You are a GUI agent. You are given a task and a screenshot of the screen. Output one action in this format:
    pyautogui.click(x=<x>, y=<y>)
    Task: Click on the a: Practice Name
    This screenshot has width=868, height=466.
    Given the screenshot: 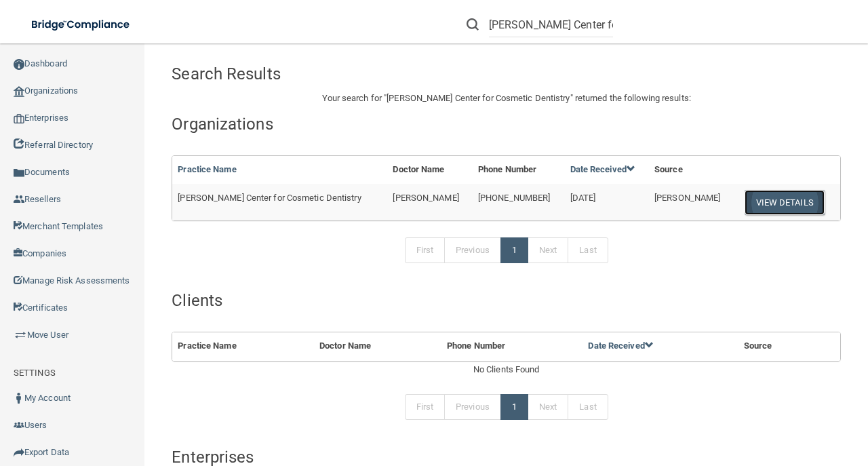 What is the action you would take?
    pyautogui.click(x=207, y=169)
    